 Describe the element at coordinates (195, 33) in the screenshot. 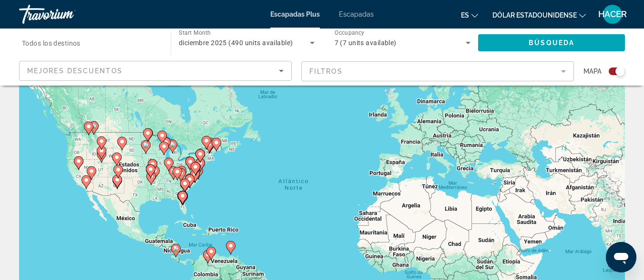

I see `span: Start Month` at that location.